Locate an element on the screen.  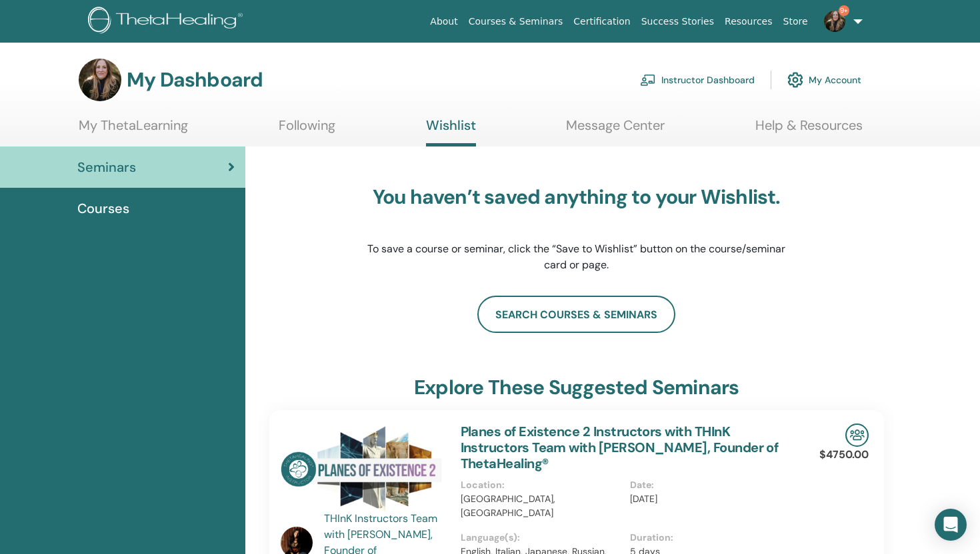
p: Duration : is located at coordinates (711, 537).